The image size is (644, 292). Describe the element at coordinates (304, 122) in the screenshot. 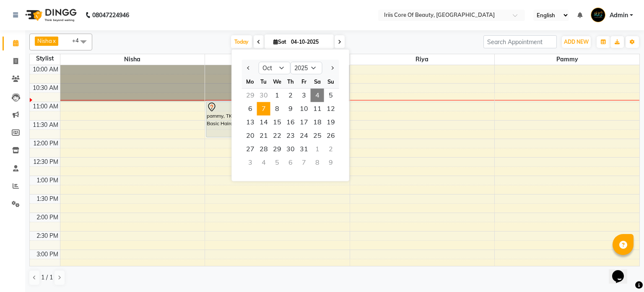

I see `div: Friday, October 17, 2025` at that location.